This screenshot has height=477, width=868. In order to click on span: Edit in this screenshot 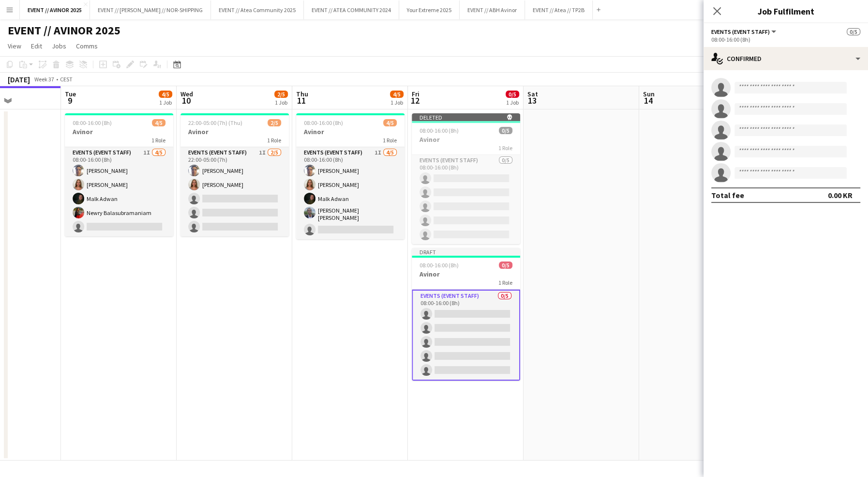, I will do `click(36, 46)`.